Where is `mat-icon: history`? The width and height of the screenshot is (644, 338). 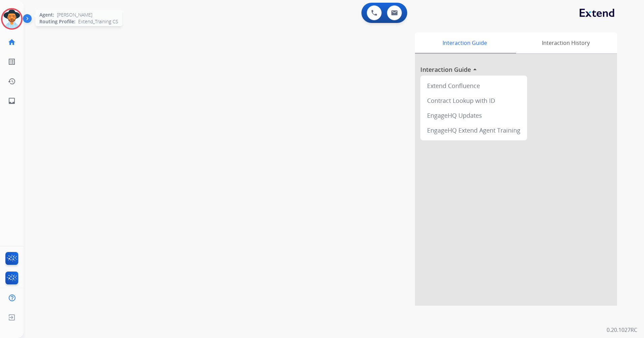
mat-icon: history is located at coordinates (12, 81).